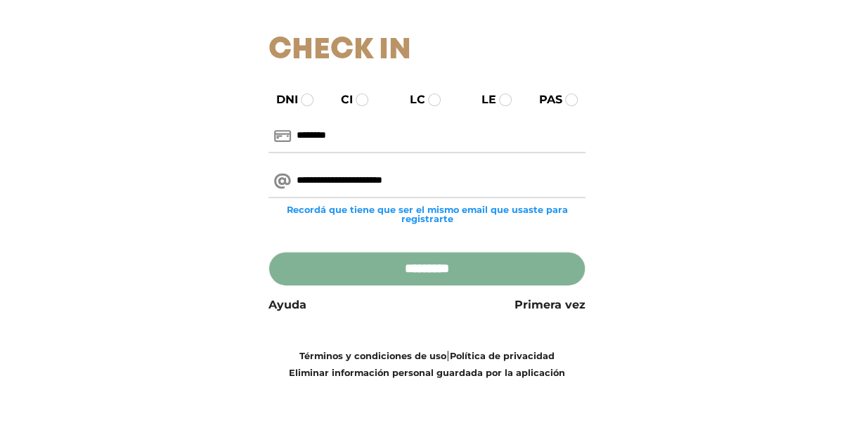 Image resolution: width=854 pixels, height=428 pixels. I want to click on label: DNI, so click(281, 100).